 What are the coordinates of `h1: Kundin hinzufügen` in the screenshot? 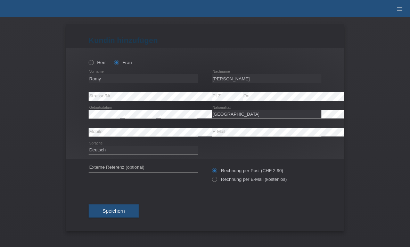 It's located at (205, 40).